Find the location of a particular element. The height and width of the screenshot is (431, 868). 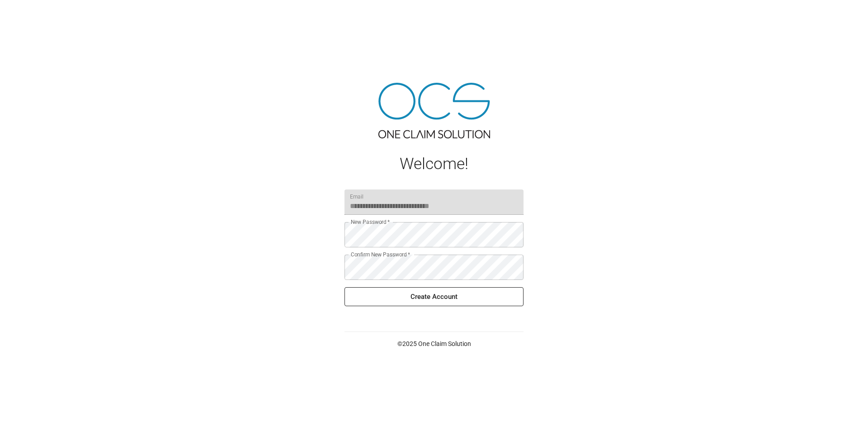

p: © 2025 One Claim Solution is located at coordinates (434, 344).